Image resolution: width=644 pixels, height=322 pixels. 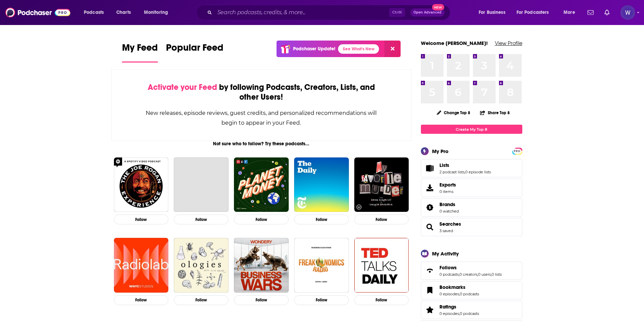 I want to click on a: Planet Money, so click(x=261, y=185).